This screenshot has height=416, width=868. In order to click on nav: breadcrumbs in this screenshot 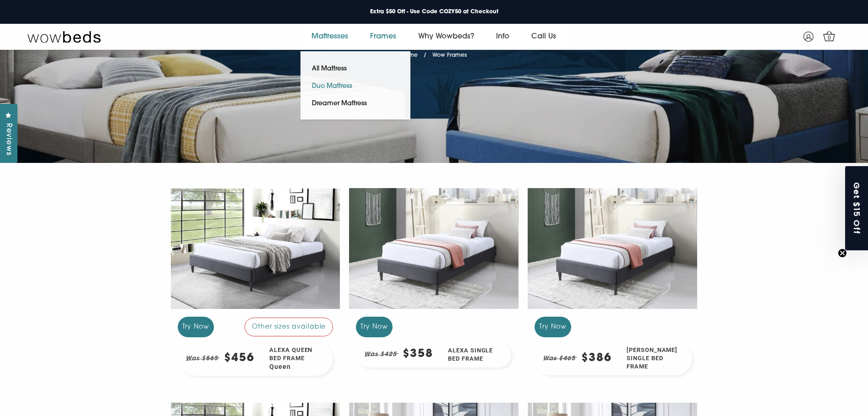, I will do `click(433, 52)`.